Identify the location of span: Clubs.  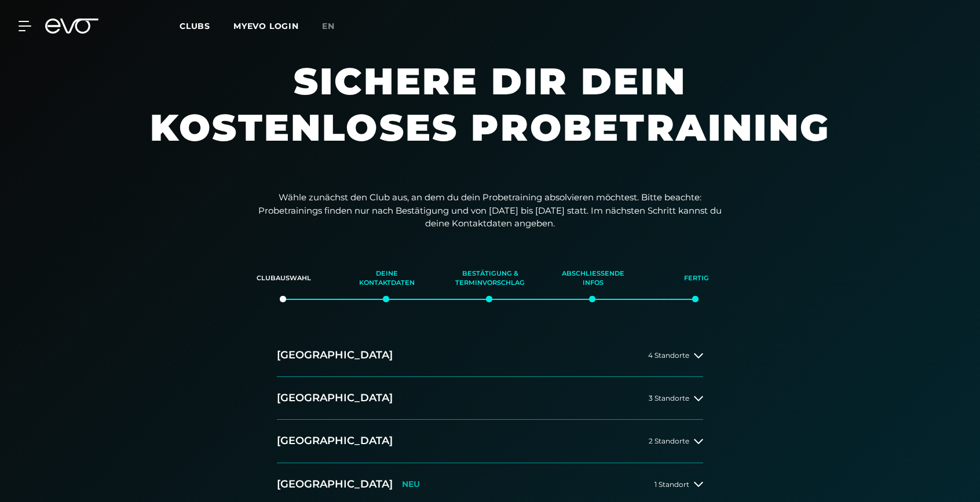
(195, 26).